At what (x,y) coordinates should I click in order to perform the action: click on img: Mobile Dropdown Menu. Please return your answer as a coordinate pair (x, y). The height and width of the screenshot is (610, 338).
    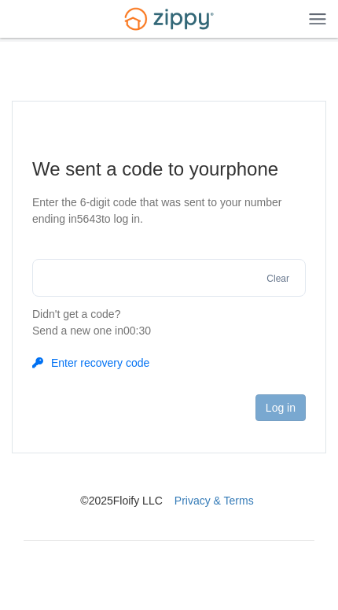
    Looking at the image, I should click on (318, 18).